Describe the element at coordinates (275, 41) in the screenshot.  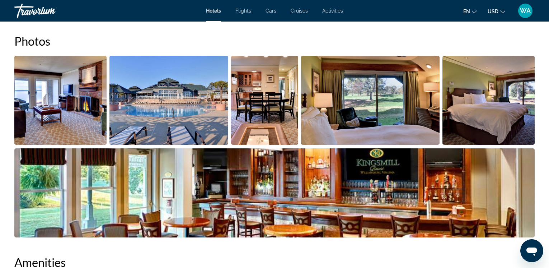
I see `h2: Photos` at that location.